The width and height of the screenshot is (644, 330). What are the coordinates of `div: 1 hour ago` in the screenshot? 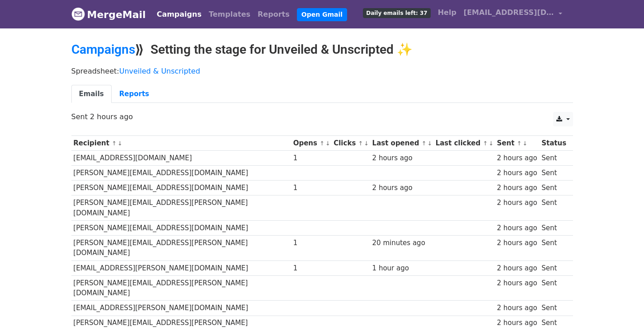 It's located at (402, 268).